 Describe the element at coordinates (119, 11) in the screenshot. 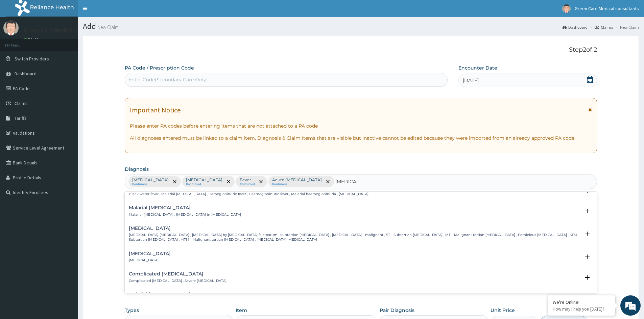

I see `div: Minimize live chat window` at that location.